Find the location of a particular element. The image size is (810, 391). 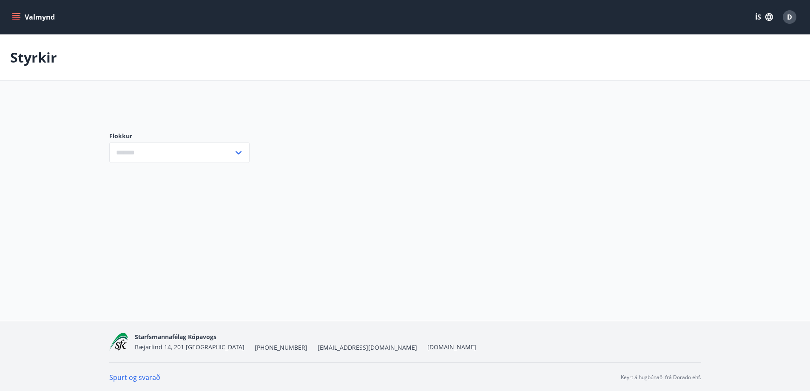

button: menu is located at coordinates (34, 17).